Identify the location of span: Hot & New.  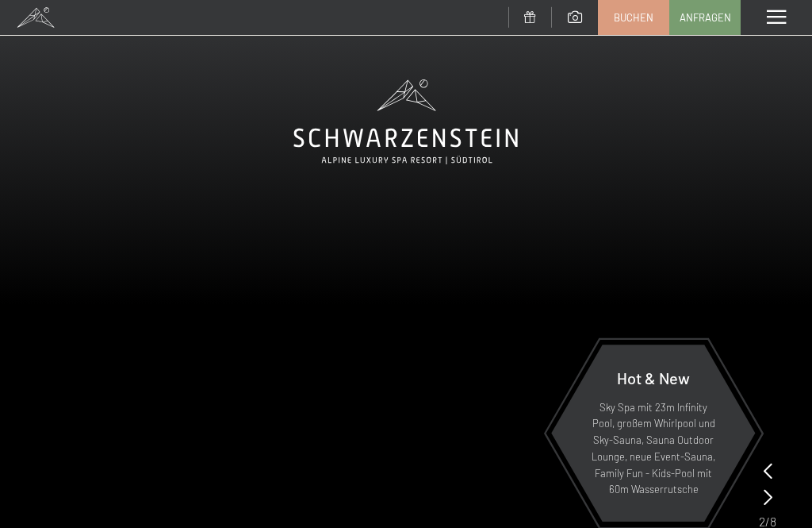
(653, 378).